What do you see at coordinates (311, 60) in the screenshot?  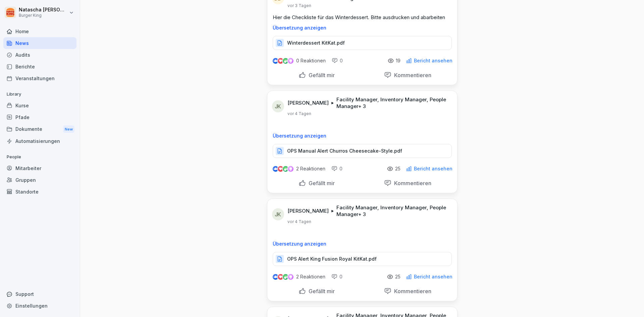 I see `p: 0 Reaktionen` at bounding box center [311, 60].